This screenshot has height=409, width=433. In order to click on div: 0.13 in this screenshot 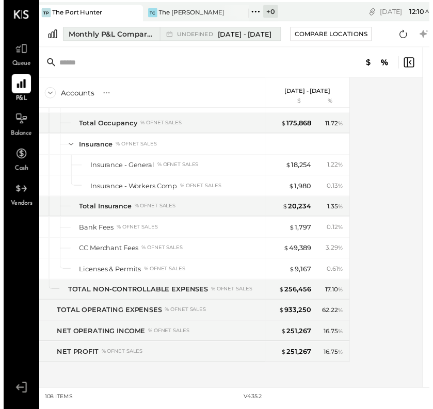, I will do `click(337, 189)`.